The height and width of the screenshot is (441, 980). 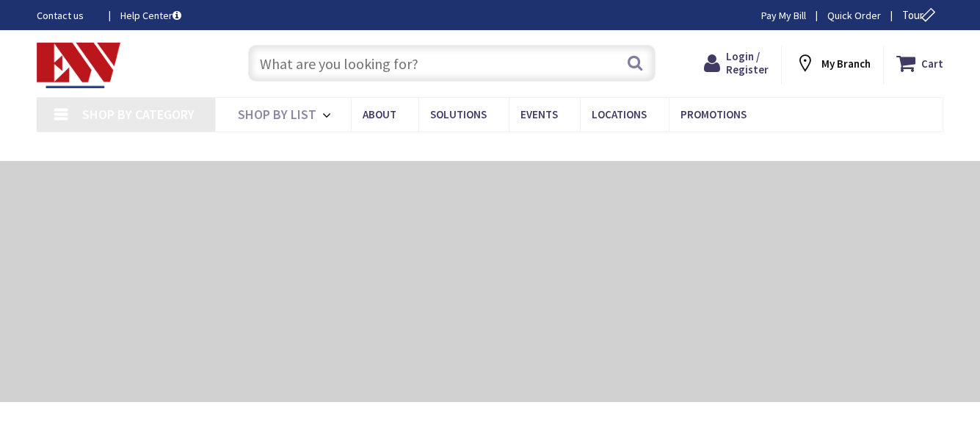 What do you see at coordinates (737, 64) in the screenshot?
I see `a: Login / Register` at bounding box center [737, 64].